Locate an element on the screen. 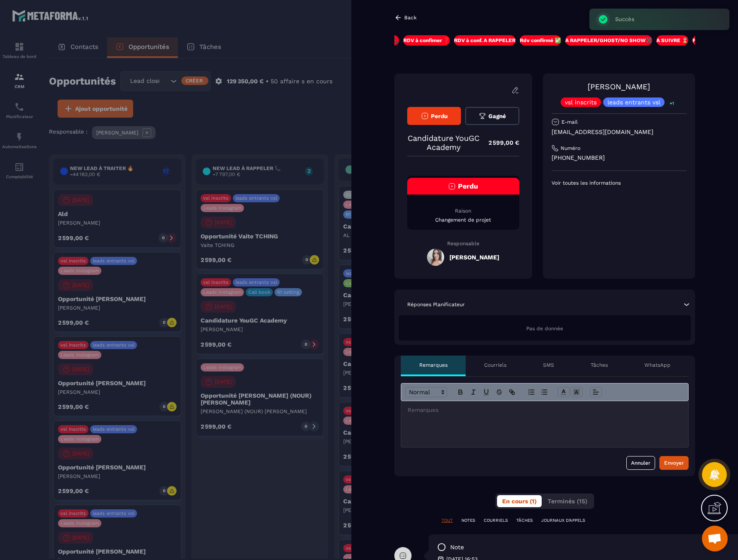 The width and height of the screenshot is (738, 560). div: Envoyer is located at coordinates (674, 463).